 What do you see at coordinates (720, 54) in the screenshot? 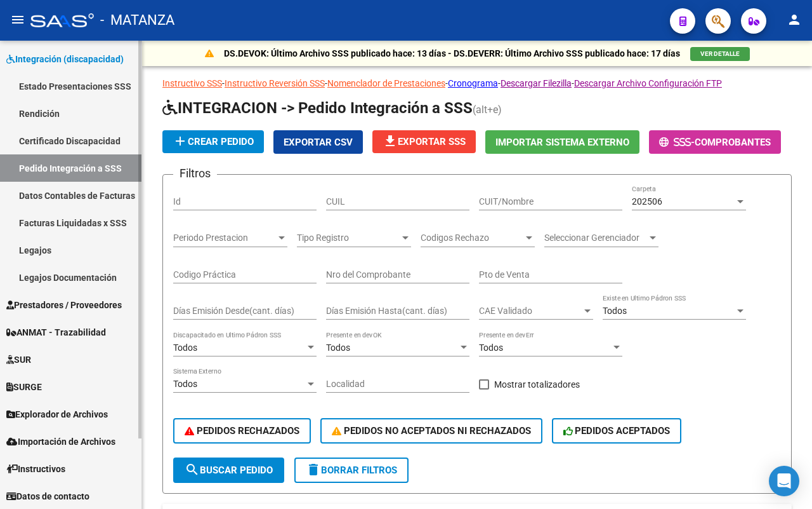
I see `button: VER DETALLE` at bounding box center [720, 54].